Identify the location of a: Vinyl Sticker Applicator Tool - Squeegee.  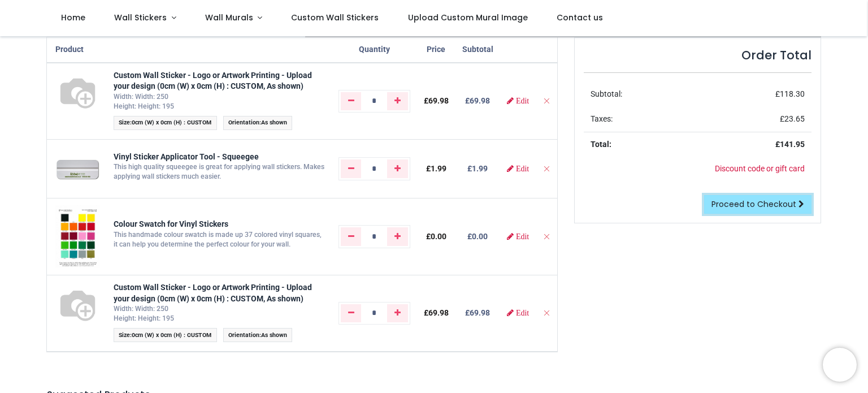
(186, 157).